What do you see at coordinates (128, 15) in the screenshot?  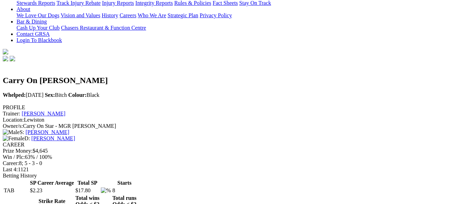 I see `a: Careers` at bounding box center [128, 15].